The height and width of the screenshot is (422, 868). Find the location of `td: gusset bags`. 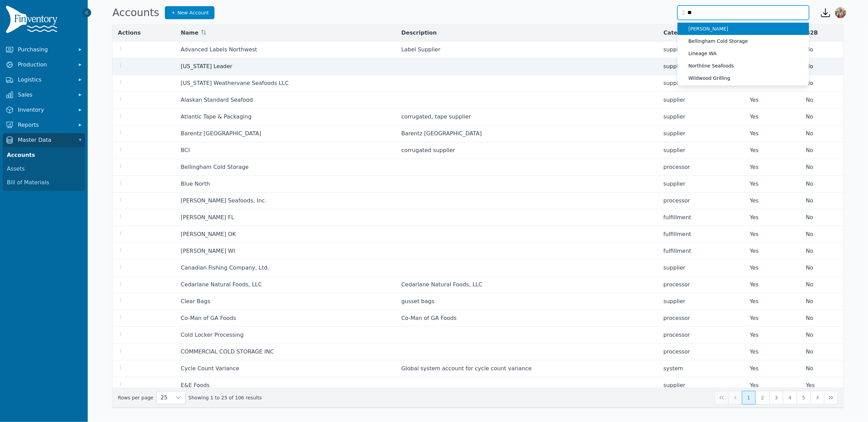

td: gusset bags is located at coordinates (526, 302).